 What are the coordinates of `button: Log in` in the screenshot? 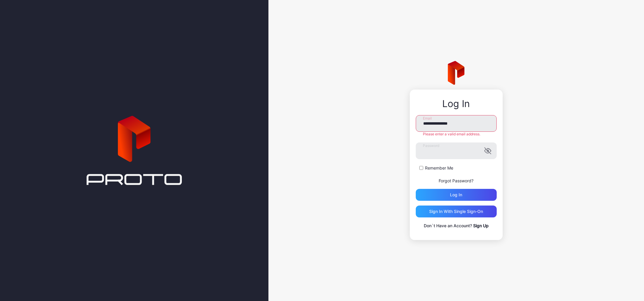 It's located at (457, 195).